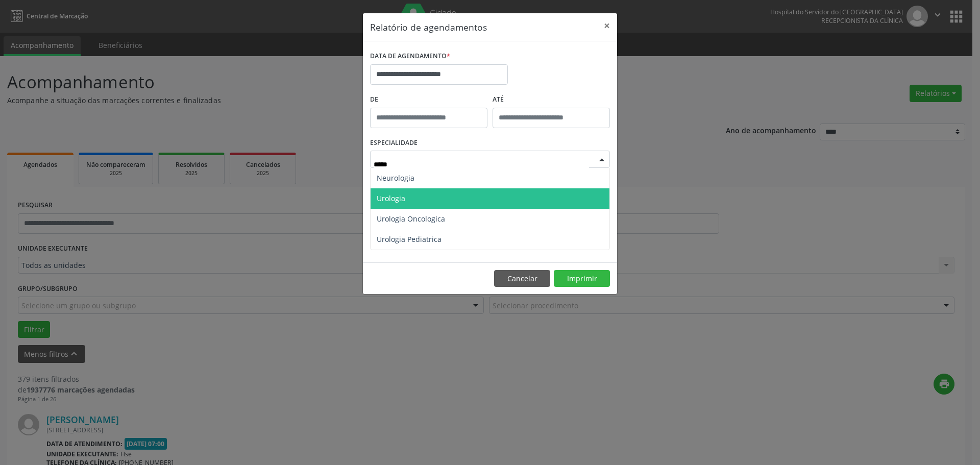 The width and height of the screenshot is (980, 465). What do you see at coordinates (411, 219) in the screenshot?
I see `span: Urologia Oncologica` at bounding box center [411, 219].